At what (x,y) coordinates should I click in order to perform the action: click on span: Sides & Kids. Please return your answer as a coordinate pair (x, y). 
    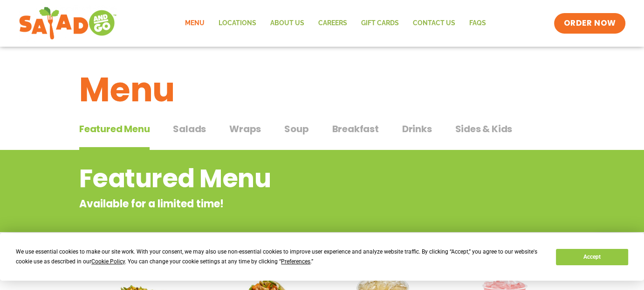
    Looking at the image, I should click on (483, 129).